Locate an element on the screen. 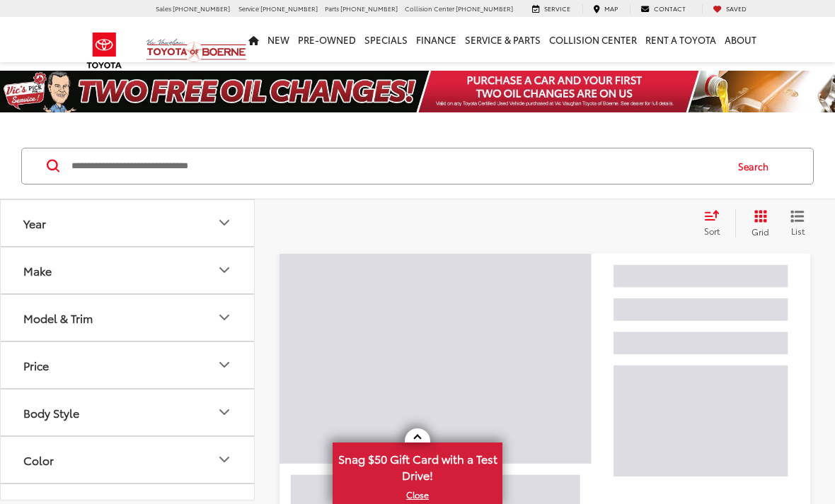  form: Search by Make, Model, or Keyword is located at coordinates (397, 166).